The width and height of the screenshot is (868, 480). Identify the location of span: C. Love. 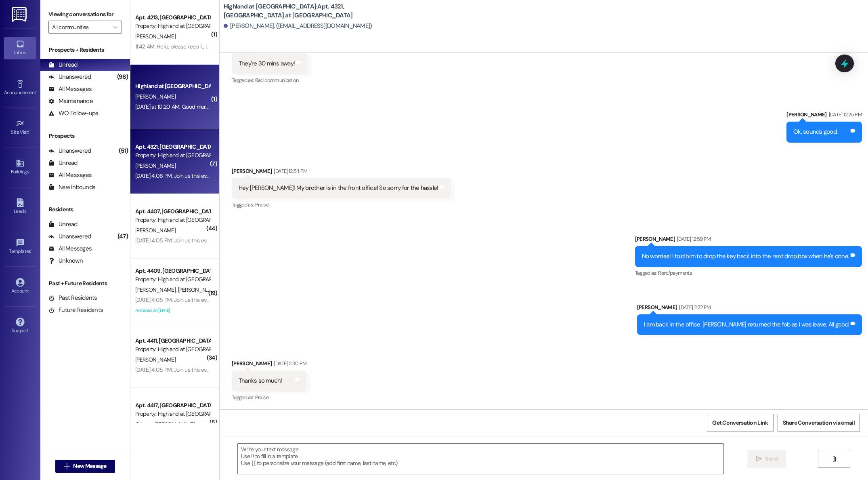
(145, 424).